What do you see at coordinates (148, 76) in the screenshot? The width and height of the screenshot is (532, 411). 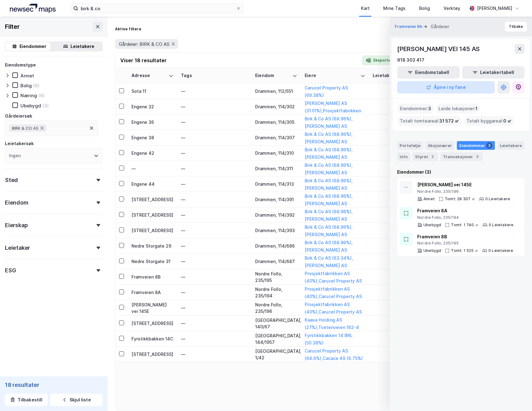 I see `div: Adresse` at bounding box center [148, 76].